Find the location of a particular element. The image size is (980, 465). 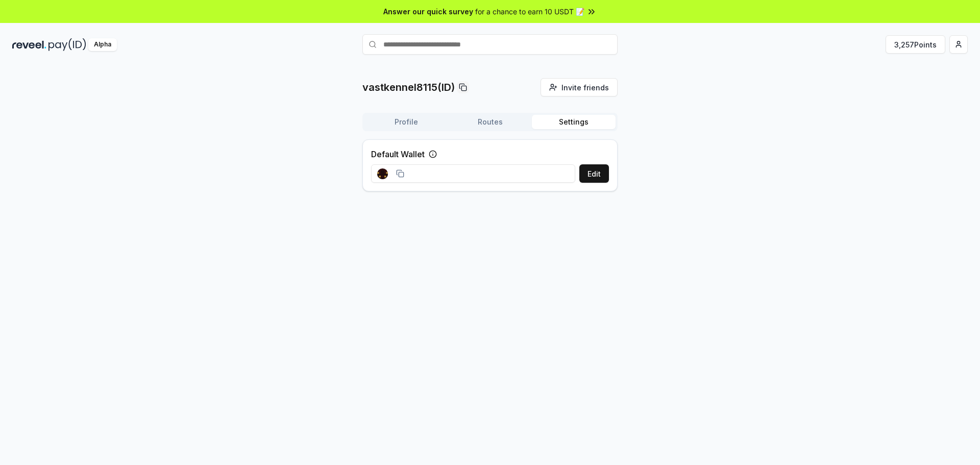

span: Invite friends is located at coordinates (585, 87).